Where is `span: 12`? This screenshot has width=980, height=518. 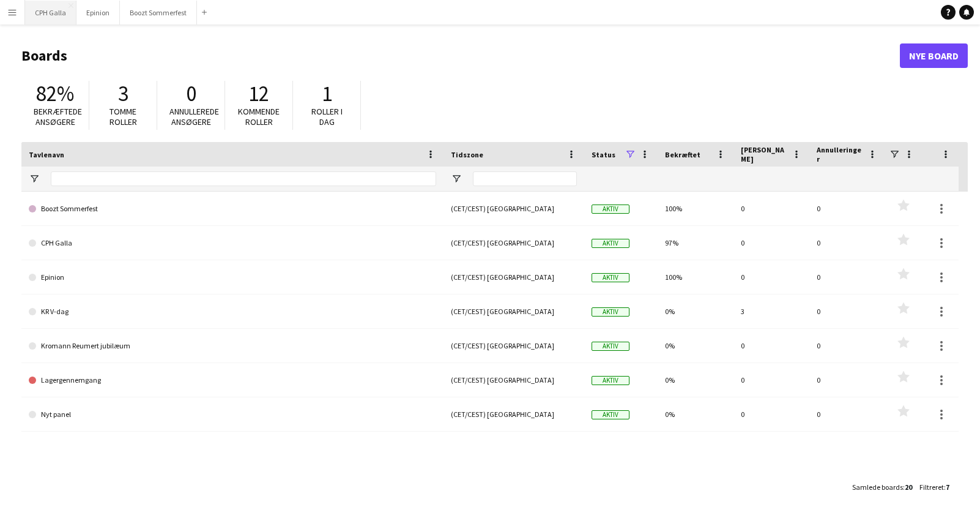 span: 12 is located at coordinates (259, 93).